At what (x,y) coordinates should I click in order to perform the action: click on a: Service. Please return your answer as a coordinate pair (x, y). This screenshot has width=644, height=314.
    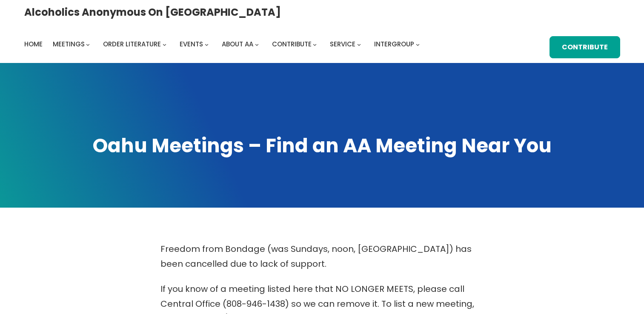
    Looking at the image, I should click on (343, 44).